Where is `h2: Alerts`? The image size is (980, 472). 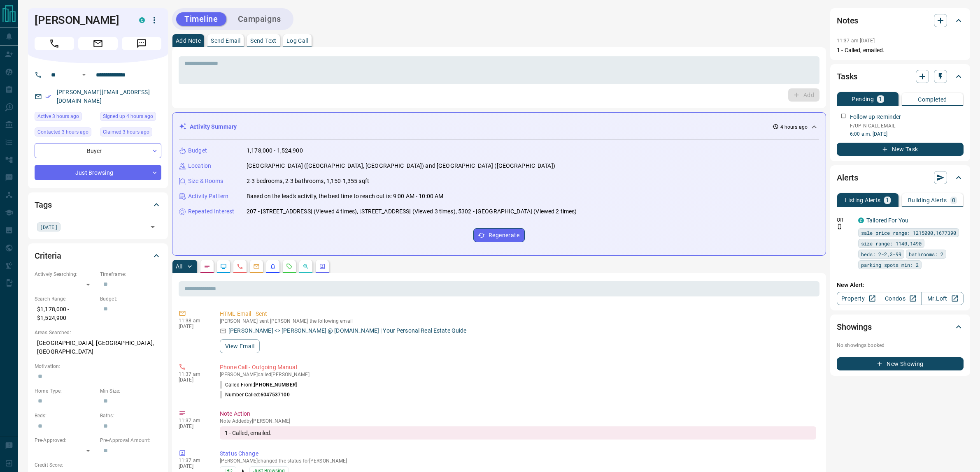 h2: Alerts is located at coordinates (847, 177).